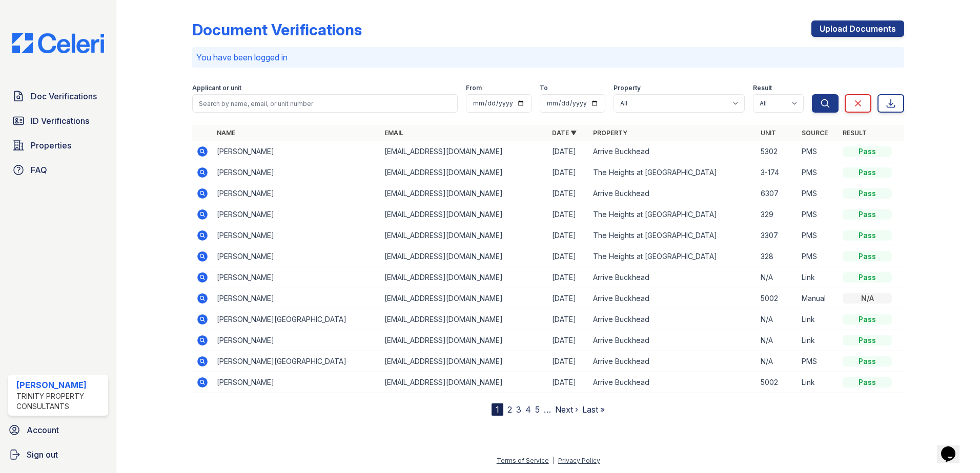  Describe the element at coordinates (58, 170) in the screenshot. I see `a: FAQ` at that location.